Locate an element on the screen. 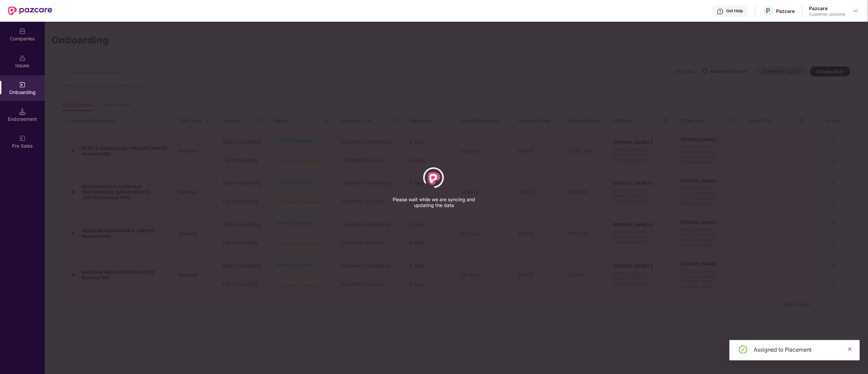 The width and height of the screenshot is (868, 374). span: close is located at coordinates (850, 349).